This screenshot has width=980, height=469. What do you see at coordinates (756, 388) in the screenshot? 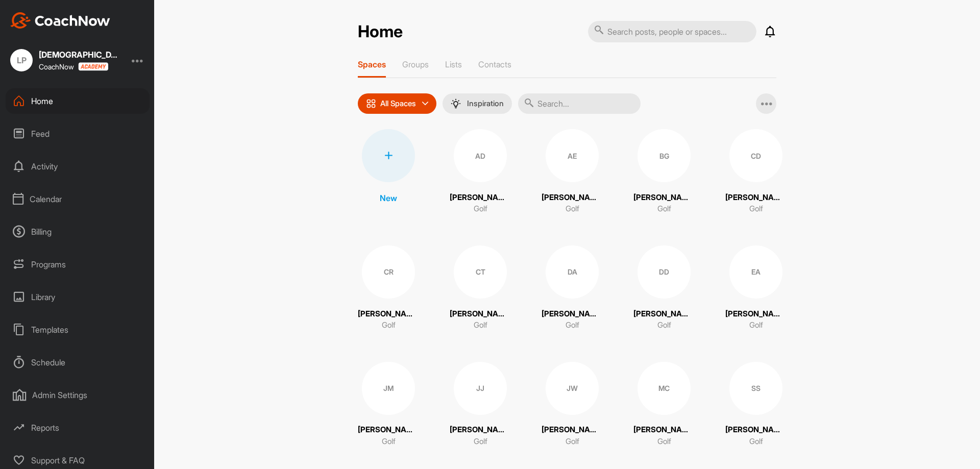
I see `div: SS` at bounding box center [756, 388].